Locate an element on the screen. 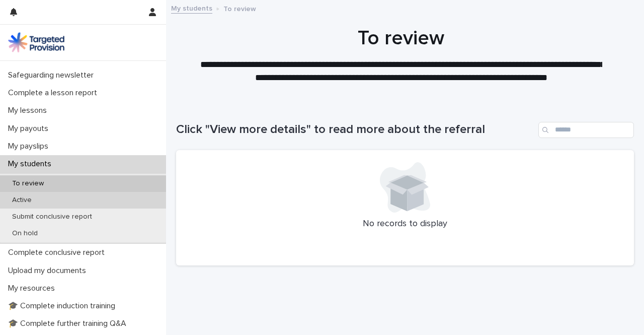 The height and width of the screenshot is (335, 644). p: Upload my documents is located at coordinates (49, 270).